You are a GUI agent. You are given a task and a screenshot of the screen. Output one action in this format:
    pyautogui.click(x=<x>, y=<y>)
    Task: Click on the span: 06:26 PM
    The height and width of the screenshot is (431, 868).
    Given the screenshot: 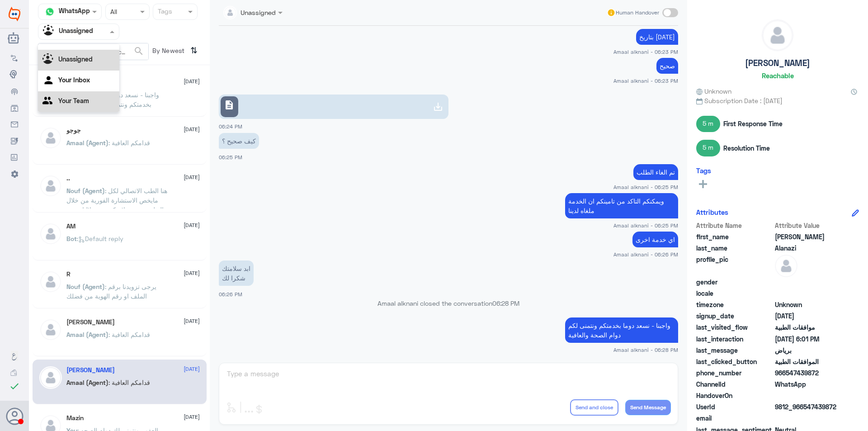 What is the action you would take?
    pyautogui.click(x=231, y=294)
    